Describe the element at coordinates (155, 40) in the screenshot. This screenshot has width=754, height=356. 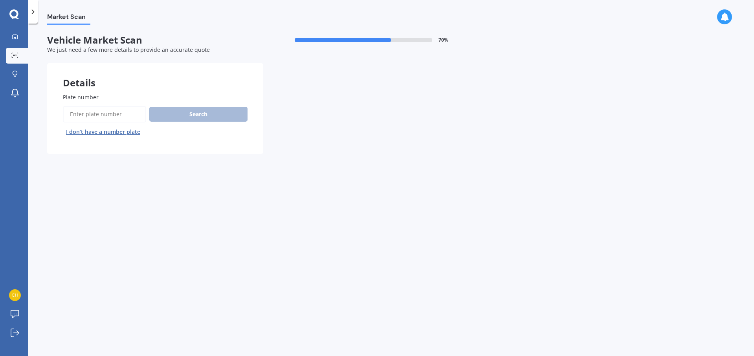
I see `span: Vehicle Market Scan` at that location.